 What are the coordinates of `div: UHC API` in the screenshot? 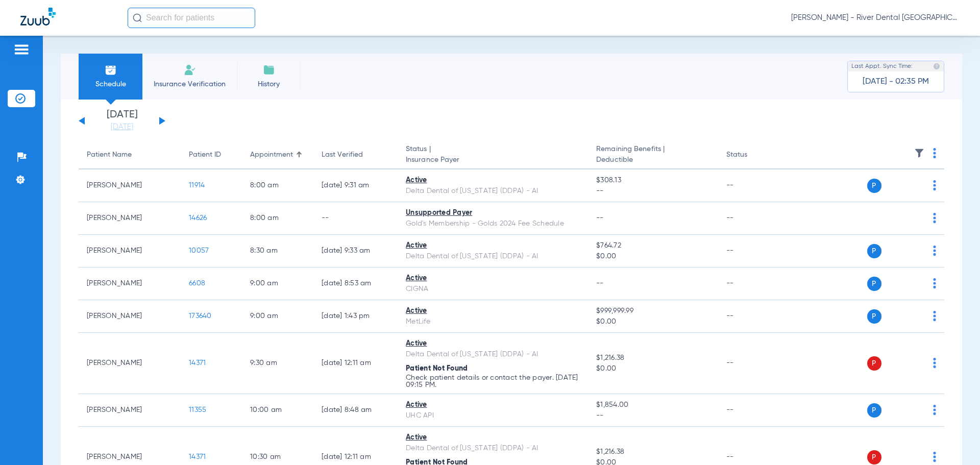 It's located at (493, 416).